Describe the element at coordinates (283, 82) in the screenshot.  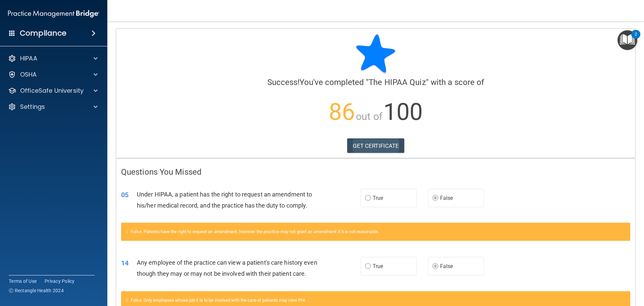
I see `span: Success!` at that location.